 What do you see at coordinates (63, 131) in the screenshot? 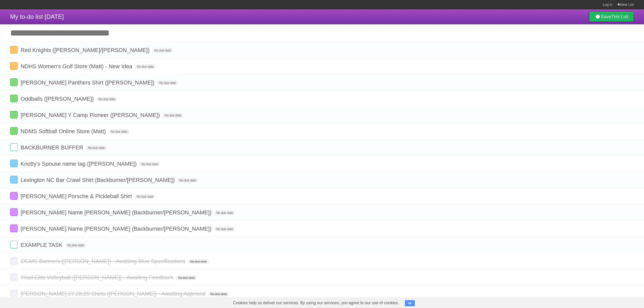
I see `span: NDMS Softball Online Store (Matt)` at bounding box center [63, 131].